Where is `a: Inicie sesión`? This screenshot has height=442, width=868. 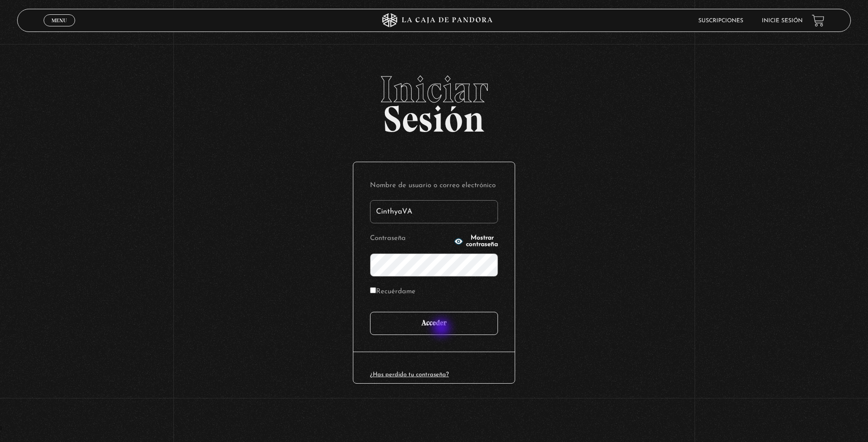
a: Inicie sesión is located at coordinates (782, 21).